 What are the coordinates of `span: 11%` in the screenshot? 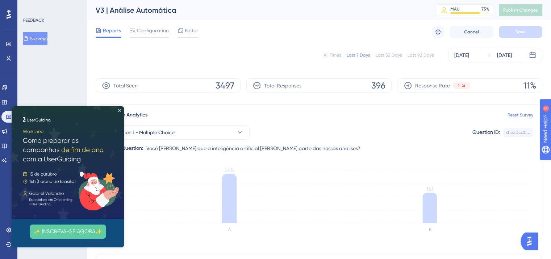 It's located at (530, 85).